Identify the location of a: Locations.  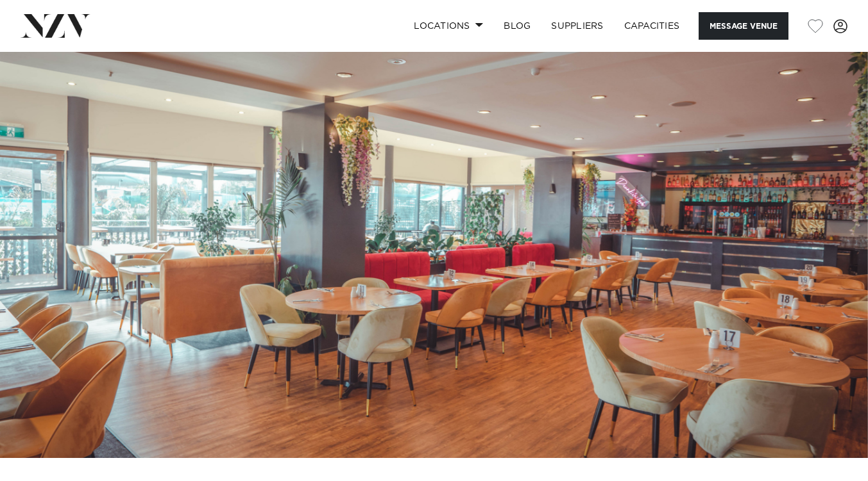
(448, 26).